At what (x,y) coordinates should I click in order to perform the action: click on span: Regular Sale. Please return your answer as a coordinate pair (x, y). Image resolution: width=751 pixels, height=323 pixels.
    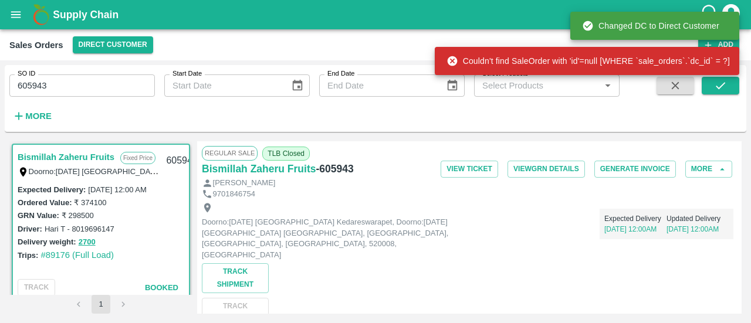
    Looking at the image, I should click on (230, 153).